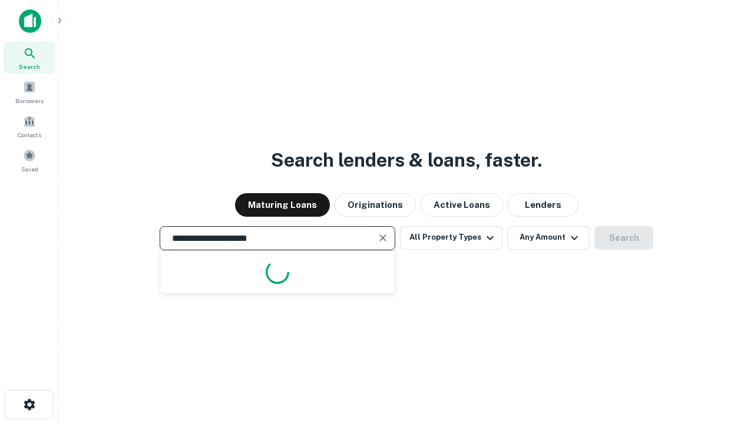  I want to click on a: Saved, so click(29, 160).